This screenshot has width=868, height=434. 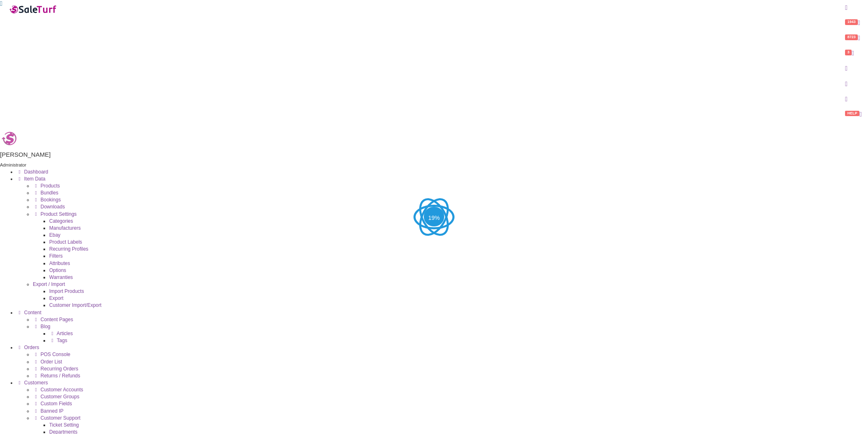 What do you see at coordinates (66, 291) in the screenshot?
I see `a: Import Products` at bounding box center [66, 291].